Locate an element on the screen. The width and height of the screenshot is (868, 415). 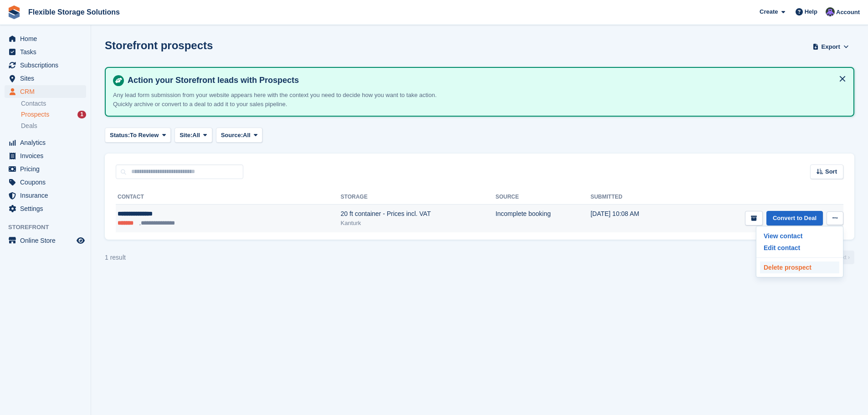
span: Storefront is located at coordinates (49, 227).